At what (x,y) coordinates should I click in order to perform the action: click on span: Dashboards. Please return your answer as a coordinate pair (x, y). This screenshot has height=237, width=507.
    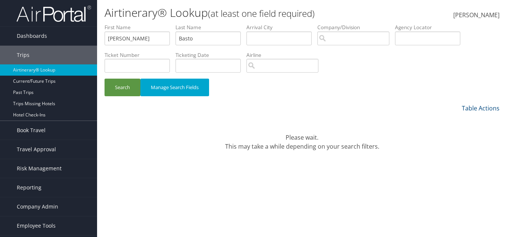
    Looking at the image, I should click on (32, 36).